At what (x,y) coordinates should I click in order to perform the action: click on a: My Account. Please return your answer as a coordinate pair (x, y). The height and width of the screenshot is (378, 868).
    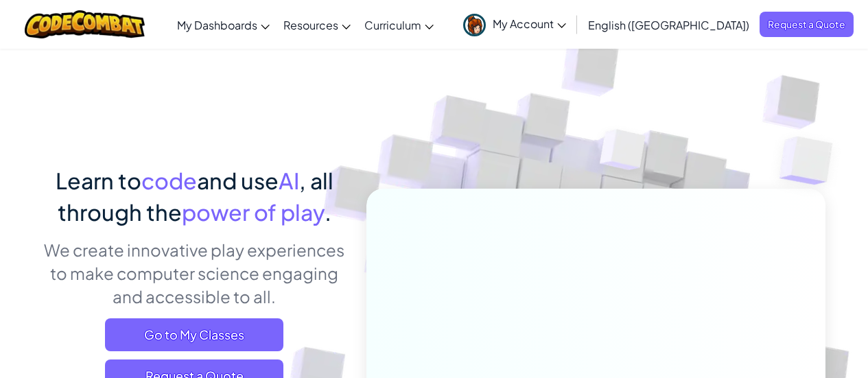
    Looking at the image, I should click on (515, 24).